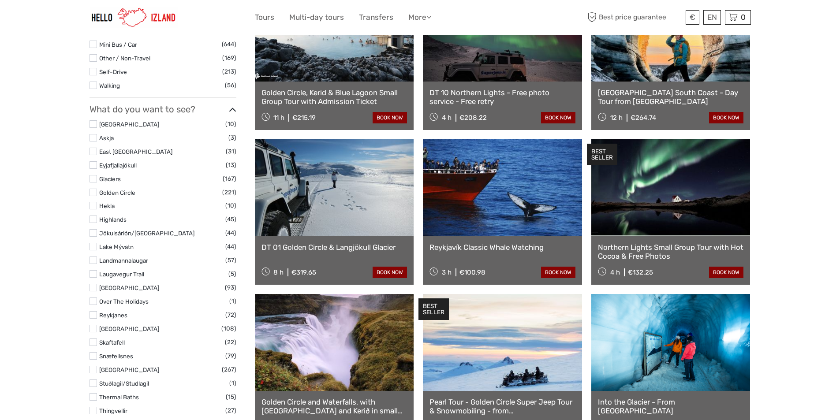 Image resolution: width=840 pixels, height=420 pixels. Describe the element at coordinates (304, 272) in the screenshot. I see `div: €319.65` at that location.